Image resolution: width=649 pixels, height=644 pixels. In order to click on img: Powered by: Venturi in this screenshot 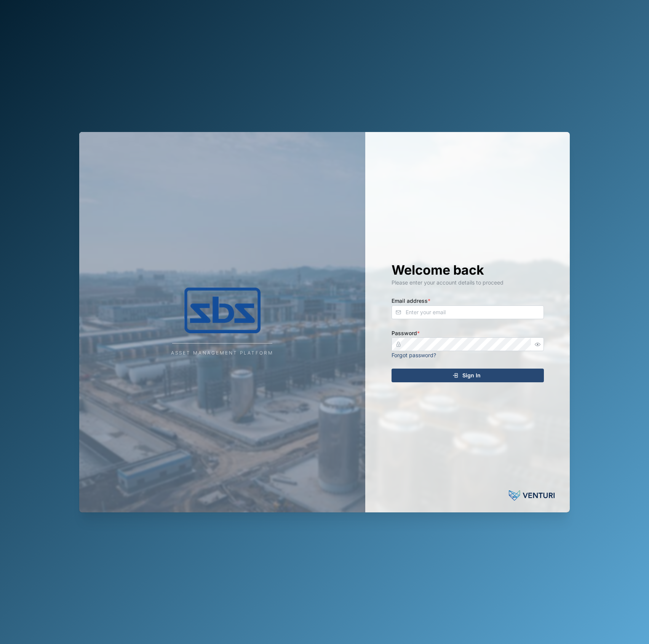, I will do `click(531, 496)`.